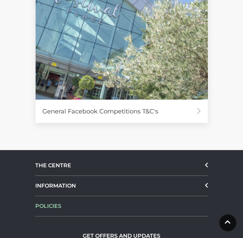 This screenshot has height=238, width=243. I want to click on div: THE CENTRE, so click(122, 166).